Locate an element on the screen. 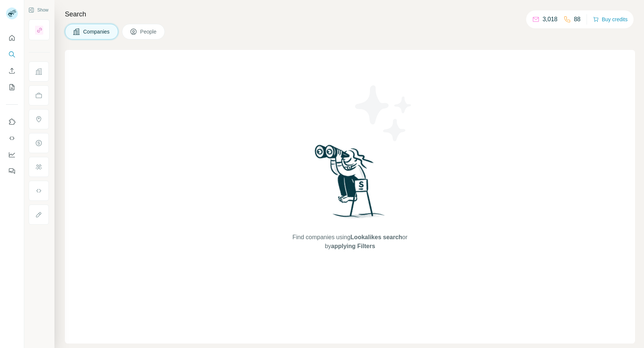 Image resolution: width=644 pixels, height=348 pixels. span: Lookalikes search is located at coordinates (376, 237).